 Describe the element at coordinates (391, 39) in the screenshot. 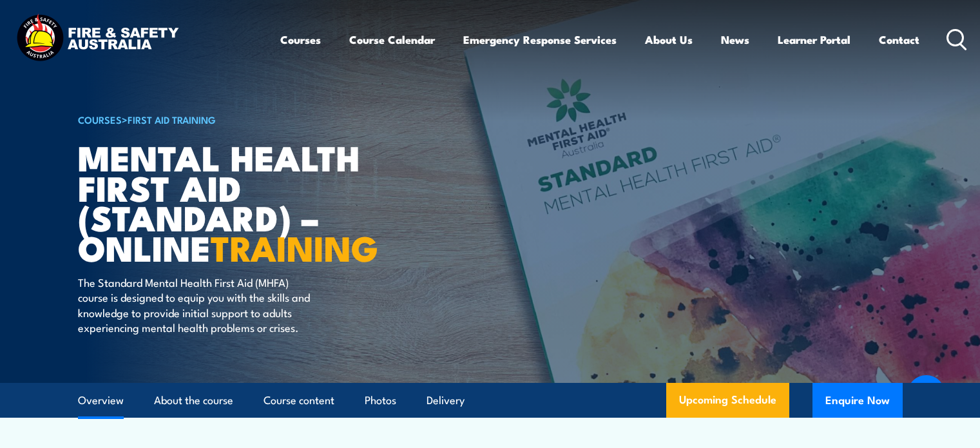

I see `a: Course Calendar` at that location.